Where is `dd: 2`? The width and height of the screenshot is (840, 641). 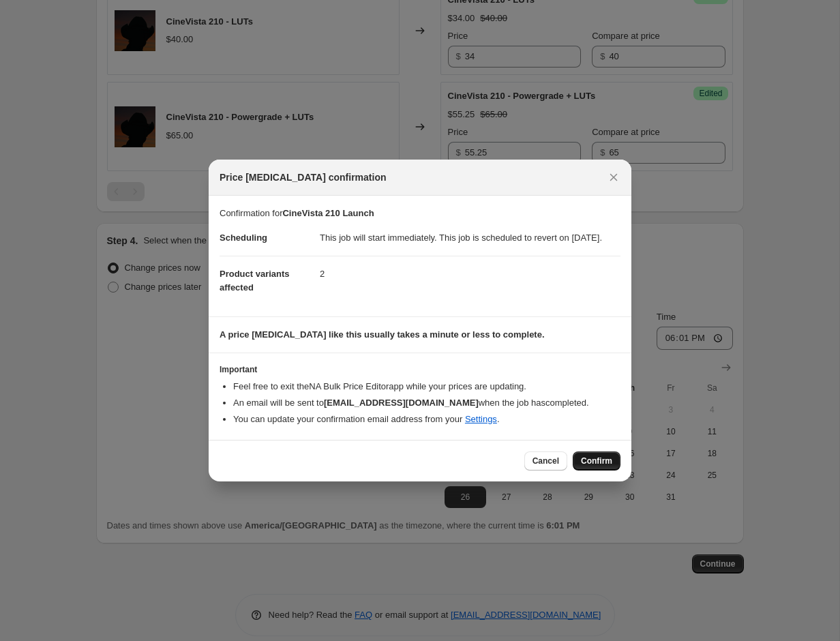 dd: 2 is located at coordinates (470, 273).